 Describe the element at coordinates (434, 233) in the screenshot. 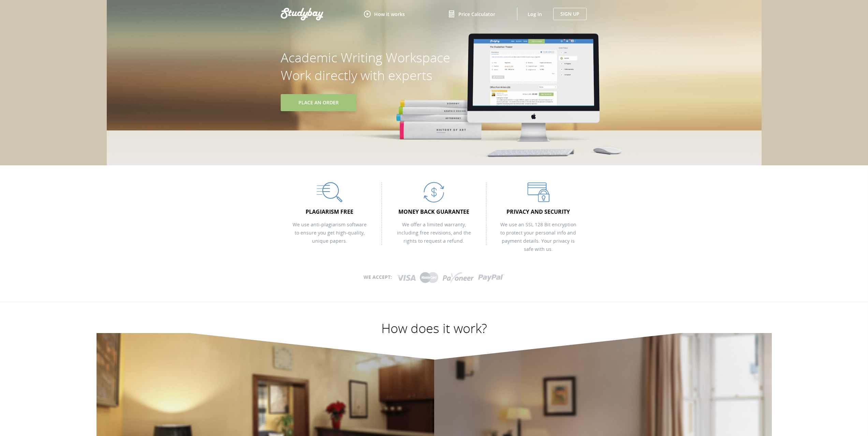

I see `div: We offer a limited warranty, including free revisions, and the rights to request a refund.` at that location.